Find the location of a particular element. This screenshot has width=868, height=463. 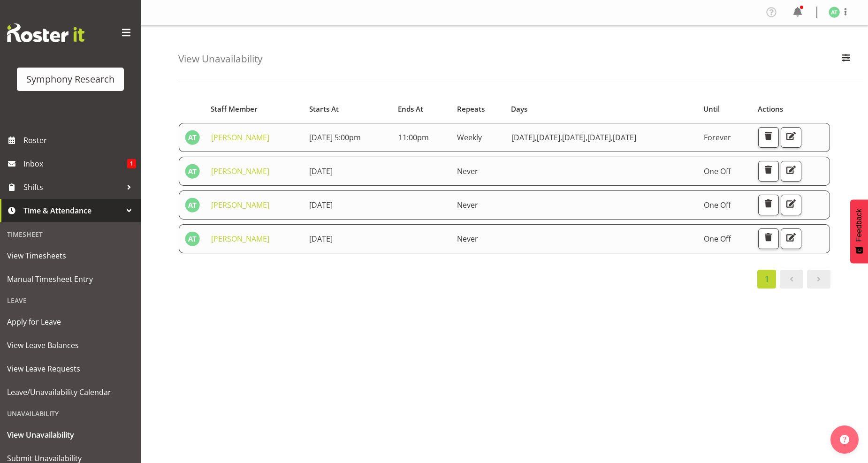

span: View Leave Balances is located at coordinates (70, 345).